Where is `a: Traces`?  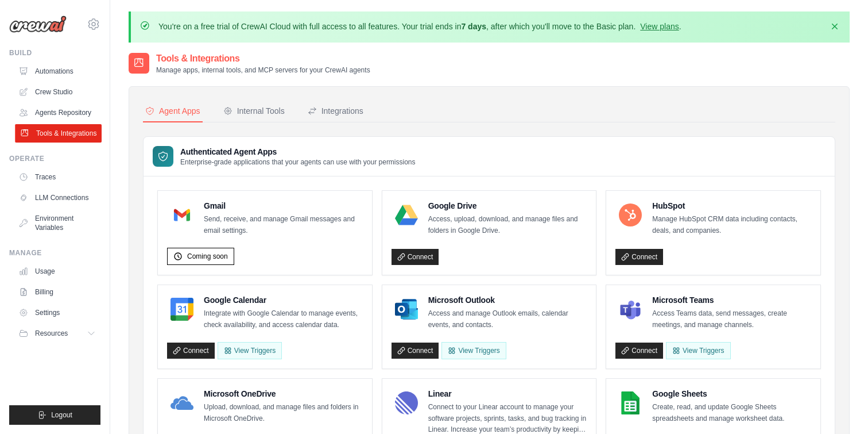 a: Traces is located at coordinates (57, 177).